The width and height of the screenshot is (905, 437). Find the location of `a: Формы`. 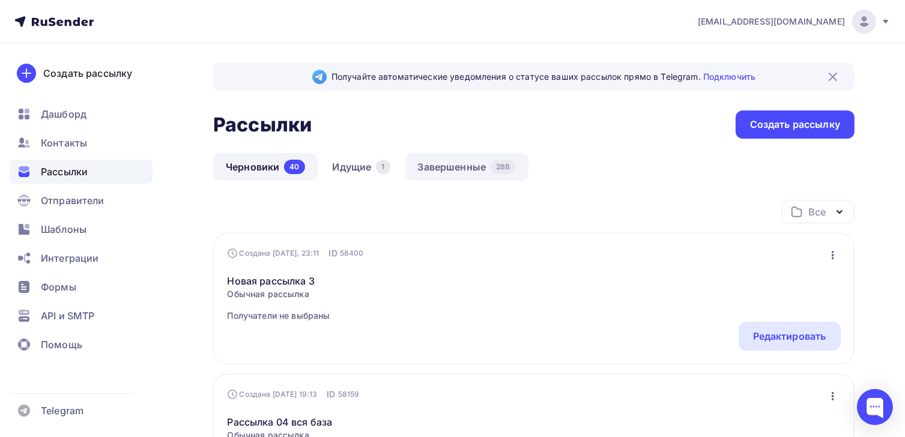

a: Формы is located at coordinates (81, 287).